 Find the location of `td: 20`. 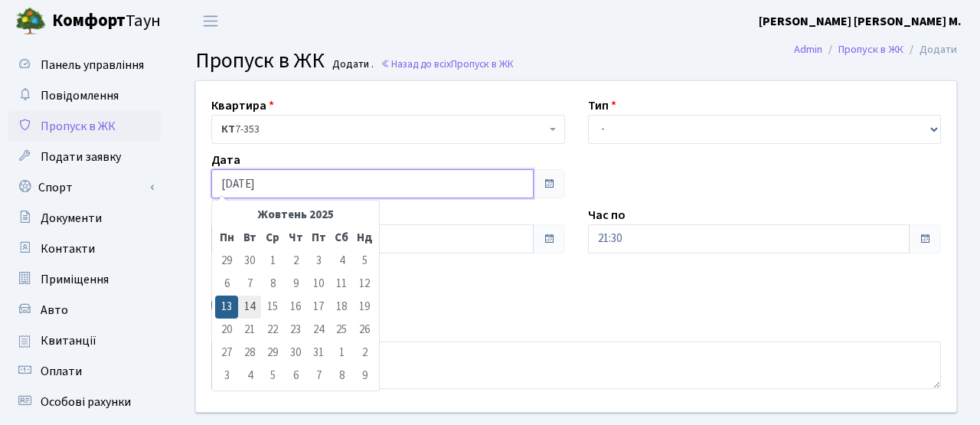

td: 20 is located at coordinates (226, 330).